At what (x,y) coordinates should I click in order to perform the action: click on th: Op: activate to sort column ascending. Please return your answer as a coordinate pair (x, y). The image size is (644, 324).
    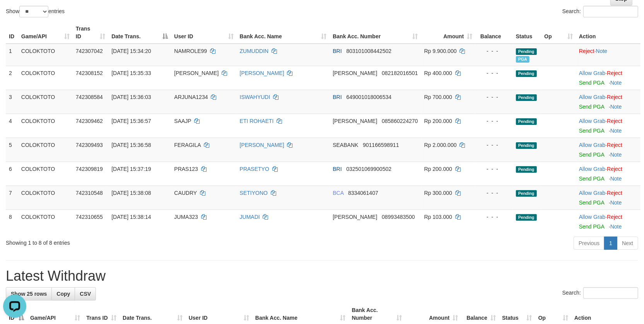
    Looking at the image, I should click on (558, 33).